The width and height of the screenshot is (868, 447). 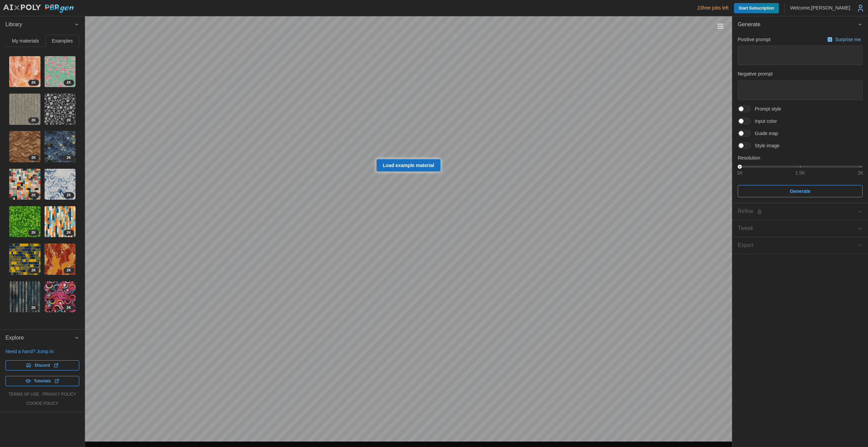 I want to click on a: BaNnYycJ0fHhekiD6q2s2K, so click(x=60, y=184).